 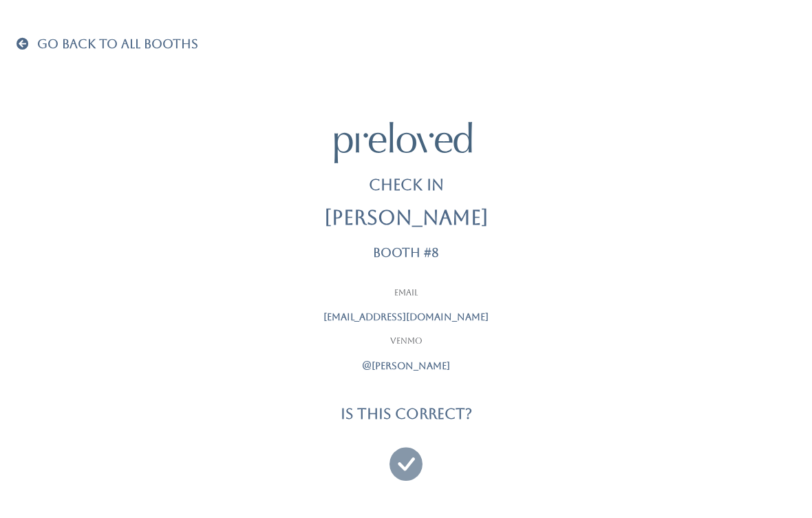 What do you see at coordinates (406, 414) in the screenshot?
I see `h4: Is this correct?` at bounding box center [406, 414].